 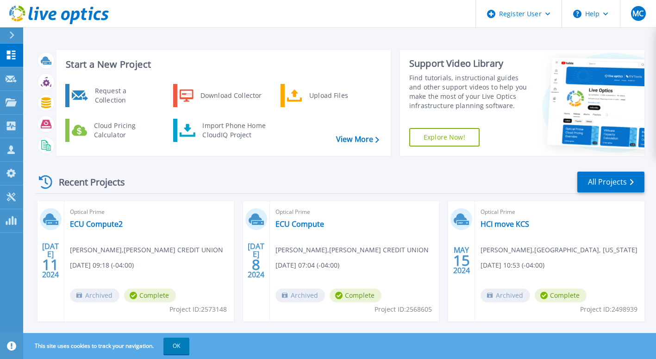 What do you see at coordinates (113, 130) in the screenshot?
I see `a: Cloud Pricing Calculator` at bounding box center [113, 130].